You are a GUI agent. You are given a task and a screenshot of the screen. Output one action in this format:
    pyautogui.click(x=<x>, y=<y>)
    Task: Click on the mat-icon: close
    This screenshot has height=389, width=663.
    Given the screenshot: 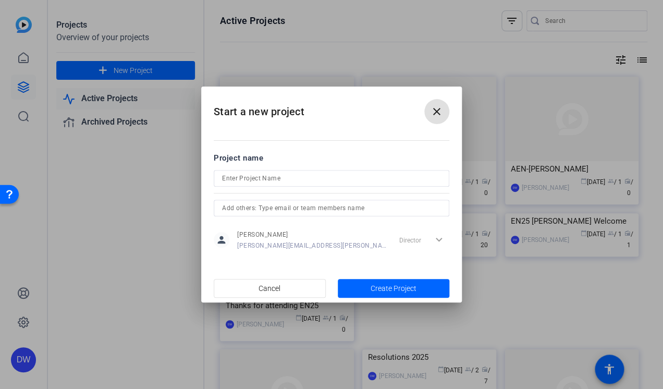 What is the action you would take?
    pyautogui.click(x=437, y=112)
    